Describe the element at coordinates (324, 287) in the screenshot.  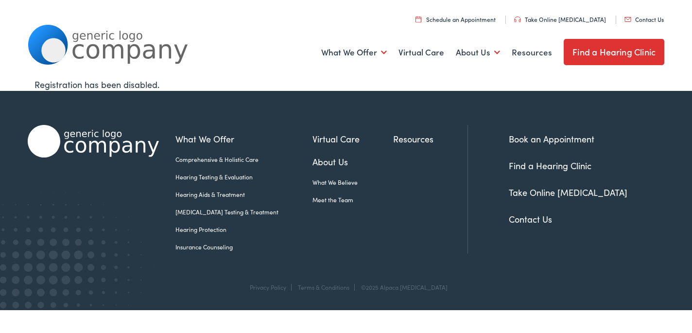
I see `a: Terms & Conditions` at that location.